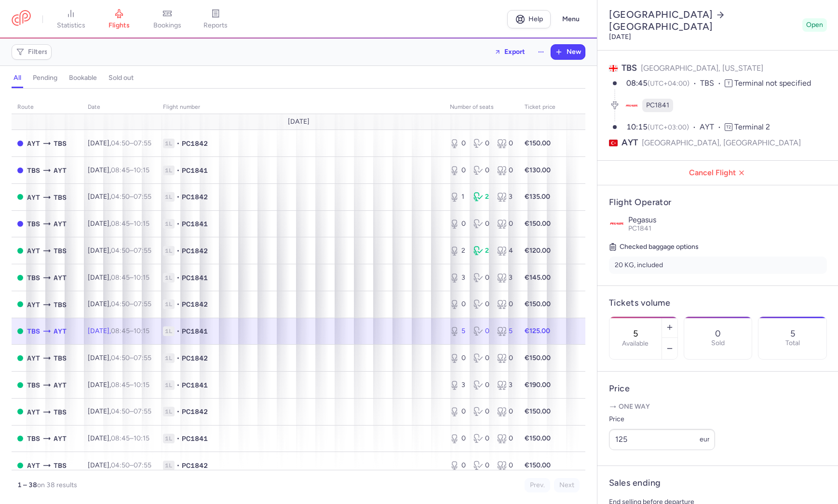 This screenshot has width=838, height=504. I want to click on h4: sold out, so click(121, 78).